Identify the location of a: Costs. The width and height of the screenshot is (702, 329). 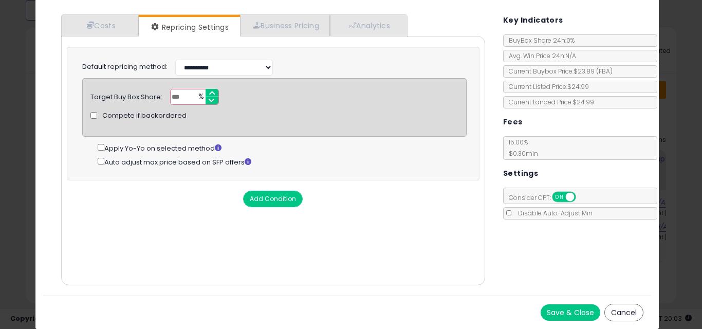
(100, 25).